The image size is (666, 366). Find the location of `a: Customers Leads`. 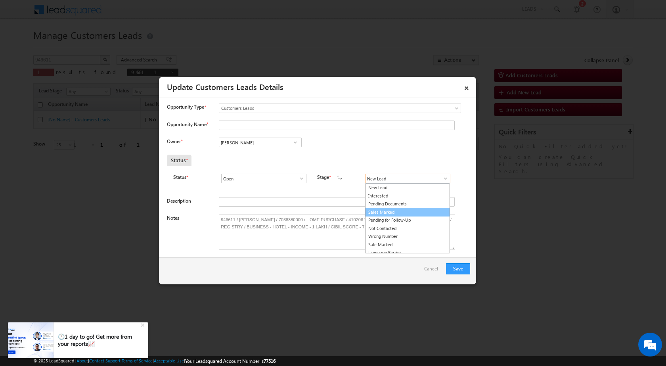

a: Customers Leads is located at coordinates (340, 108).